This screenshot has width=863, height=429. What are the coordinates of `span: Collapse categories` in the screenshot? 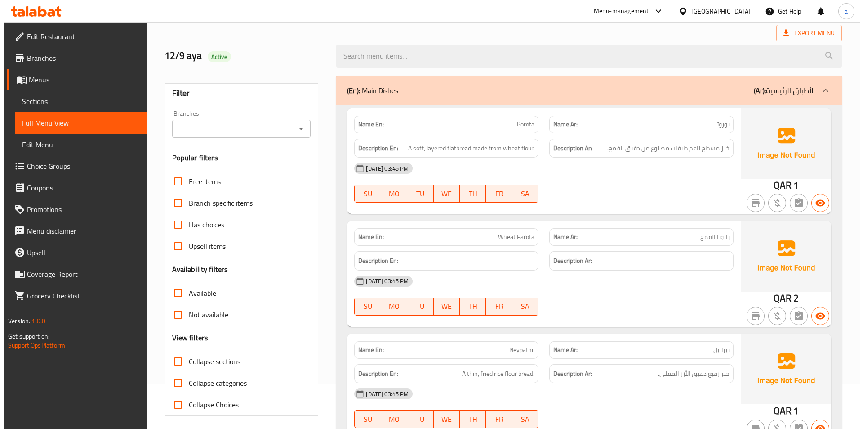 It's located at (214, 383).